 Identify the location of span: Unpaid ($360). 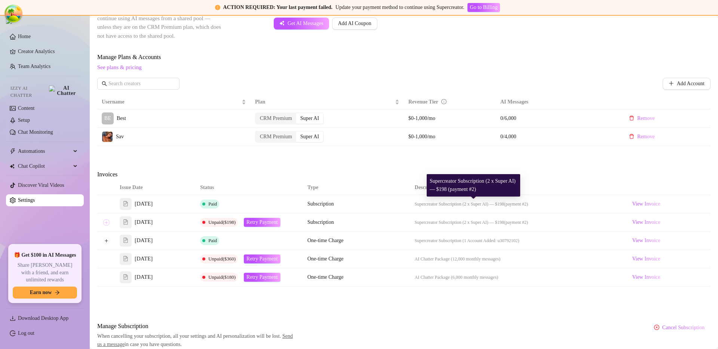
(222, 259).